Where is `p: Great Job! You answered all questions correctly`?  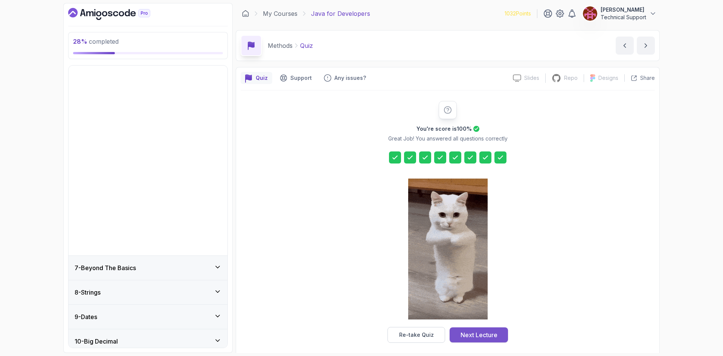
p: Great Job! You answered all questions correctly is located at coordinates (448, 139).